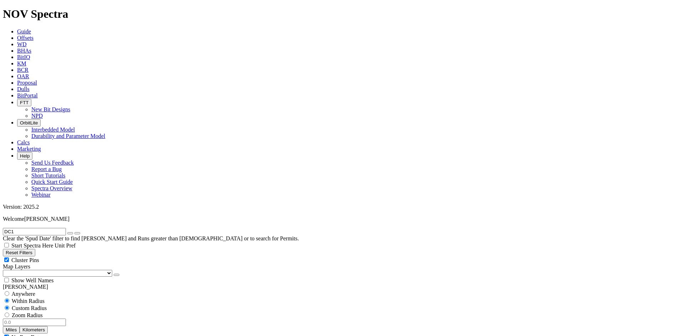 Image resolution: width=684 pixels, height=336 pixels. I want to click on button: Help, so click(25, 156).